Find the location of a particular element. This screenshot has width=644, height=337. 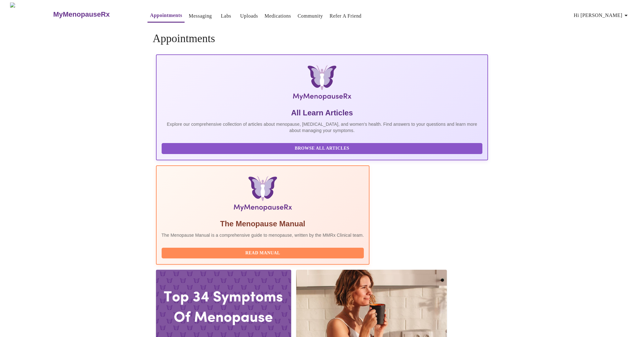

a: Medications is located at coordinates (278, 16).